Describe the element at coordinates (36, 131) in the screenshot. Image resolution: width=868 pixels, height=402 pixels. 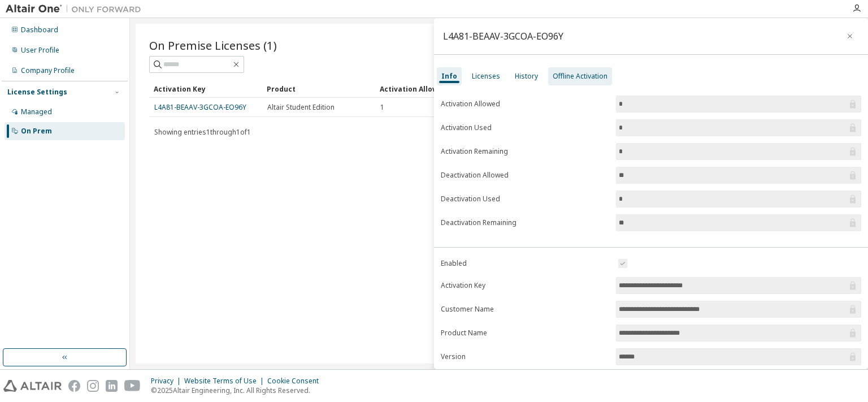
I see `div: On Prem` at that location.